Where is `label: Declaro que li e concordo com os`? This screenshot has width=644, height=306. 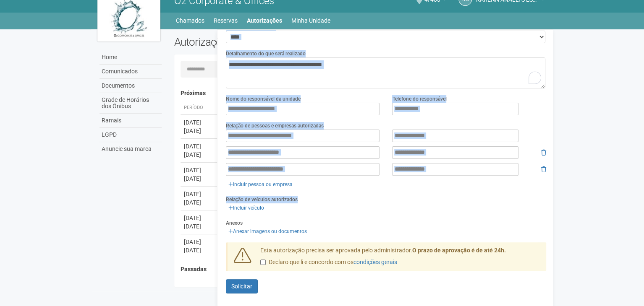 label: Declaro que li e concordo com os is located at coordinates (328, 262).